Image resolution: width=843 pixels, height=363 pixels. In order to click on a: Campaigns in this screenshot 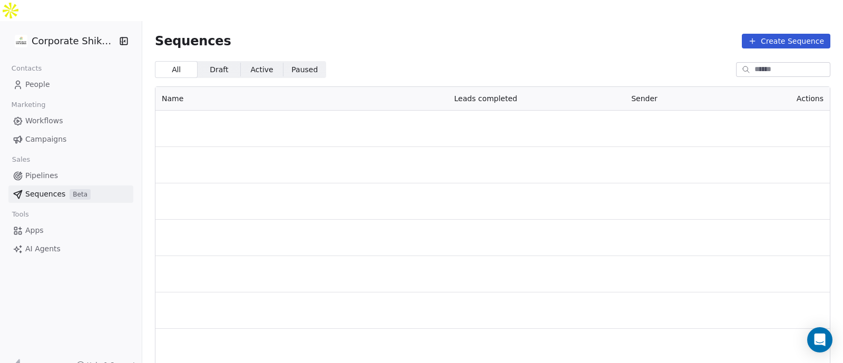, I will do `click(71, 139)`.